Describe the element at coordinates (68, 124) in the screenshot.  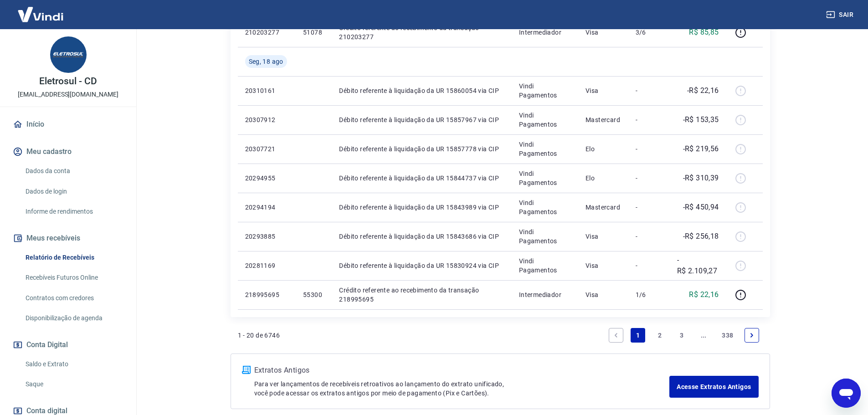
I see `a: Início` at that location.